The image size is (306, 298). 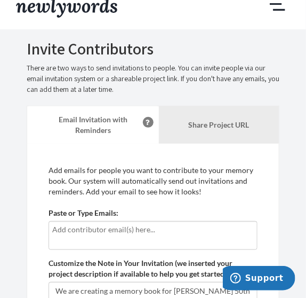 I want to click on label: Paste or Type Emails:, so click(x=83, y=213).